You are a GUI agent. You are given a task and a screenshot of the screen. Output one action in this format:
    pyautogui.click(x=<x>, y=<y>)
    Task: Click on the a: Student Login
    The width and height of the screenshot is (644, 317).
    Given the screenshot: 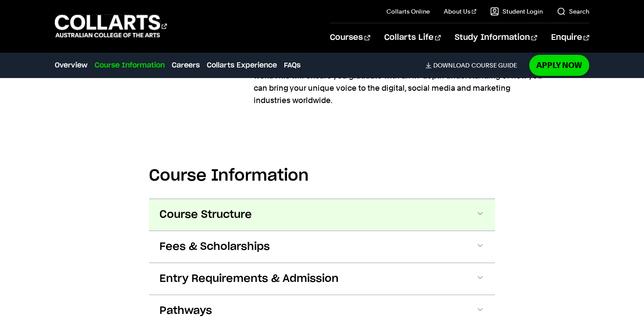 What is the action you would take?
    pyautogui.click(x=517, y=12)
    